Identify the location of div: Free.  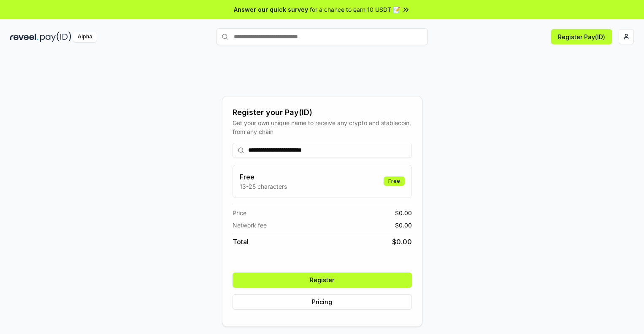
(394, 181).